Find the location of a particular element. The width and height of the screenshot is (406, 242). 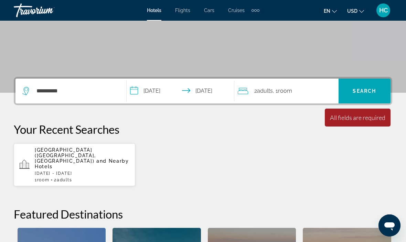

p: Your Recent Searches is located at coordinates (203, 129).